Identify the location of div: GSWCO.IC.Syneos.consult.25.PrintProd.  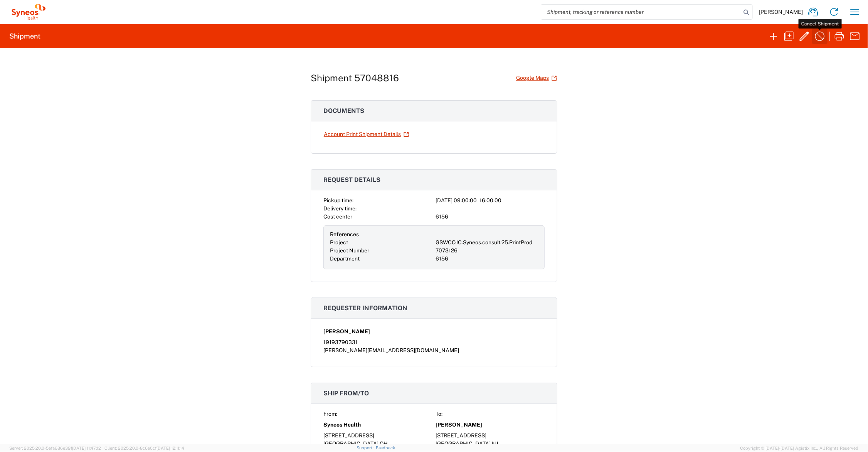
(487, 242).